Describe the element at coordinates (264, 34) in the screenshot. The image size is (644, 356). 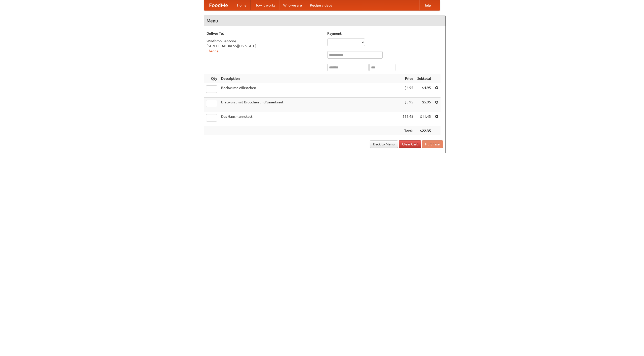
I see `h5: Deliver To:` at that location.